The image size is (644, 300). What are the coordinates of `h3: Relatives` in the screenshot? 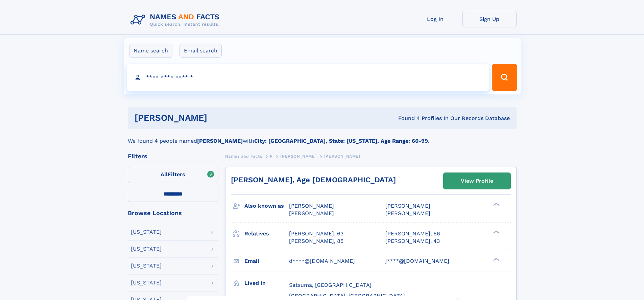 It's located at (267, 234).